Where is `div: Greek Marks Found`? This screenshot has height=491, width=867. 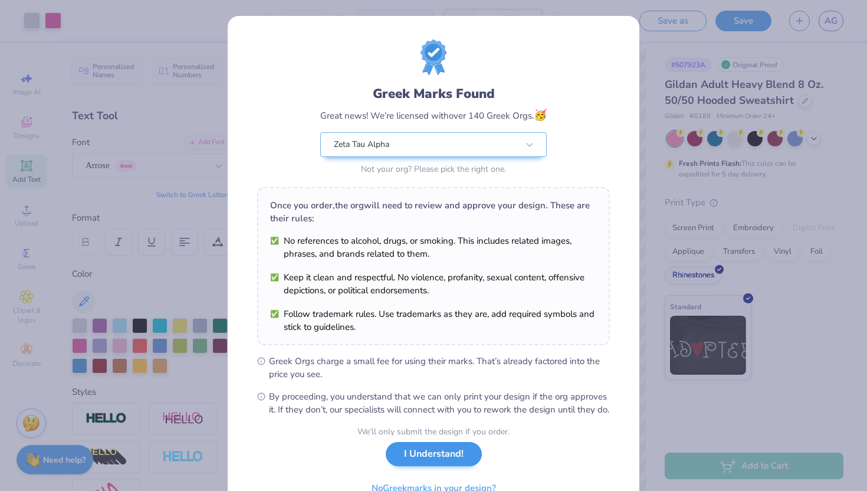 div: Greek Marks Found is located at coordinates (433, 94).